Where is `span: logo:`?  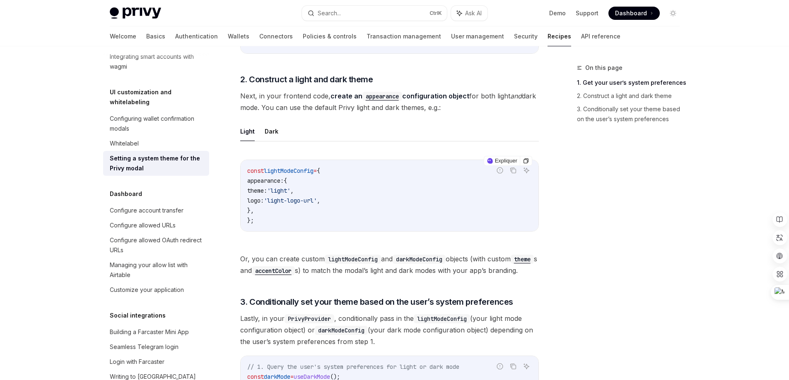
span: logo: is located at coordinates (255, 201).